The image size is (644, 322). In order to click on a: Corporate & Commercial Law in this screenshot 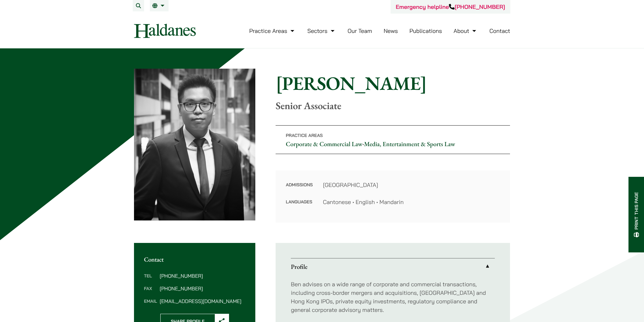, I will do `click(324, 144)`.